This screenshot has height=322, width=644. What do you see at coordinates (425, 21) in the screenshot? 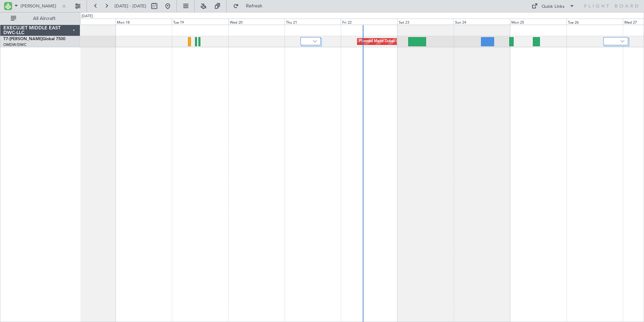
I see `div: Sat 23` at bounding box center [425, 21].